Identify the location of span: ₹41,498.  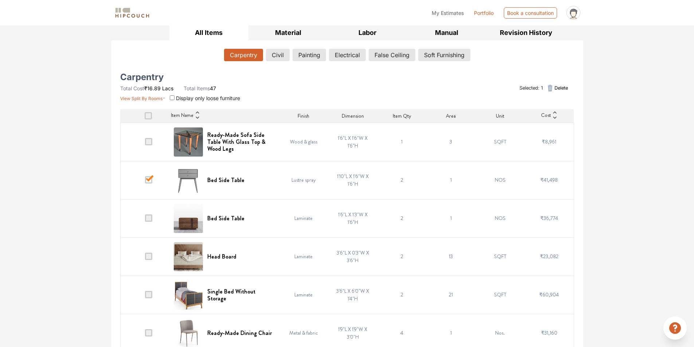
(549, 180).